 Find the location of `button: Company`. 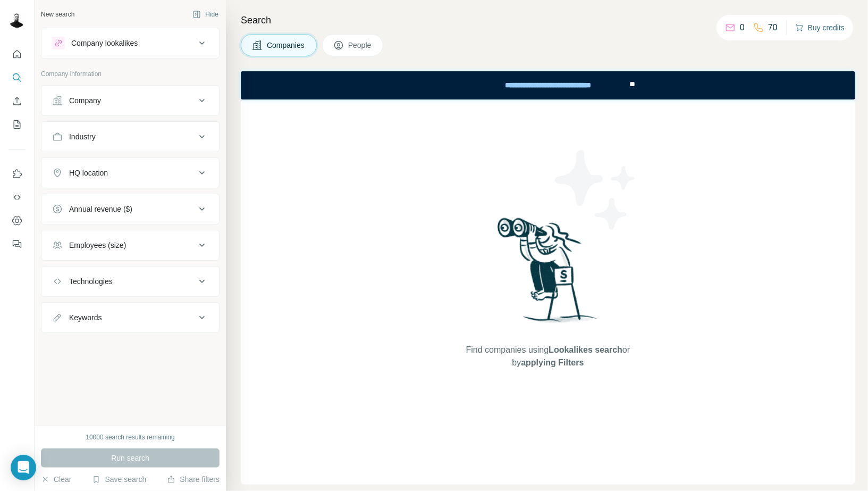

button: Company is located at coordinates (130, 101).